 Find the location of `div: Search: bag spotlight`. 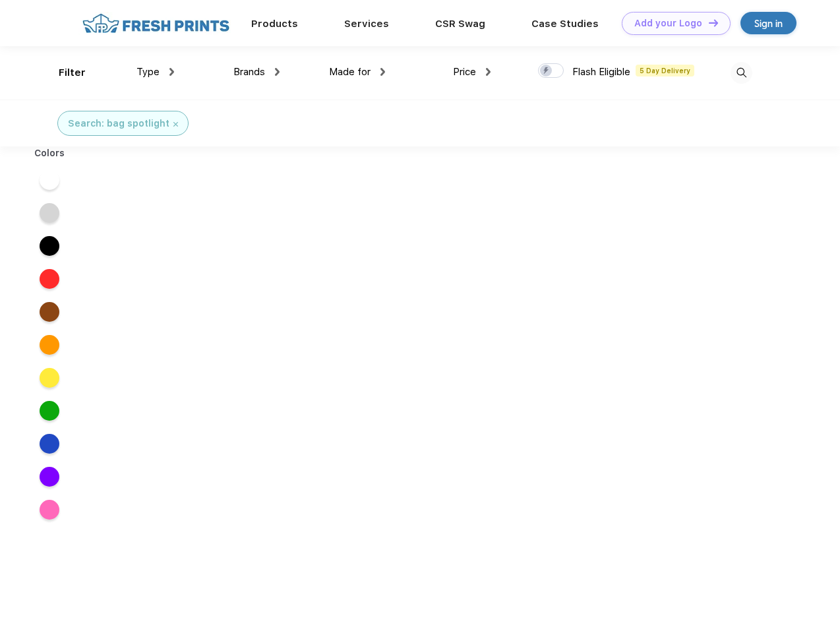

div: Search: bag spotlight is located at coordinates (119, 123).